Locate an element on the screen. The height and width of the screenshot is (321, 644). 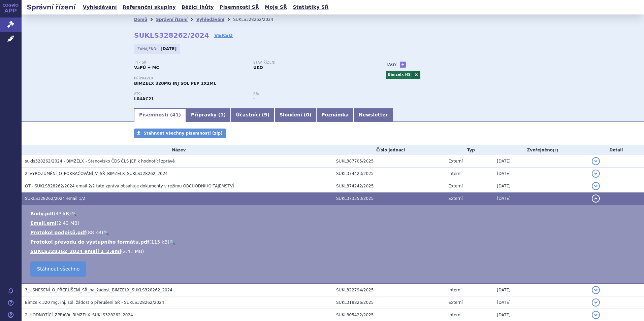
a: Běžící lhůty is located at coordinates (198, 7).